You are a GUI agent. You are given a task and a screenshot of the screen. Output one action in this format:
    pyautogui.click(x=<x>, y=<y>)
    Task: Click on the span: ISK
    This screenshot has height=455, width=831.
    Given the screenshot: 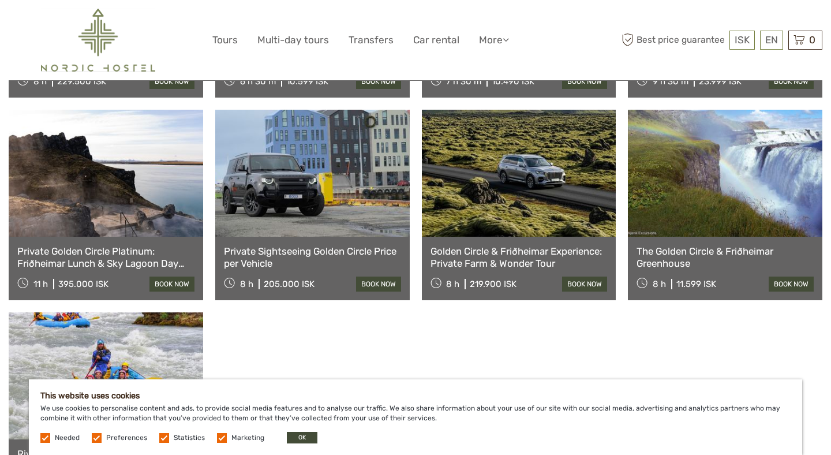 What is the action you would take?
    pyautogui.click(x=742, y=40)
    